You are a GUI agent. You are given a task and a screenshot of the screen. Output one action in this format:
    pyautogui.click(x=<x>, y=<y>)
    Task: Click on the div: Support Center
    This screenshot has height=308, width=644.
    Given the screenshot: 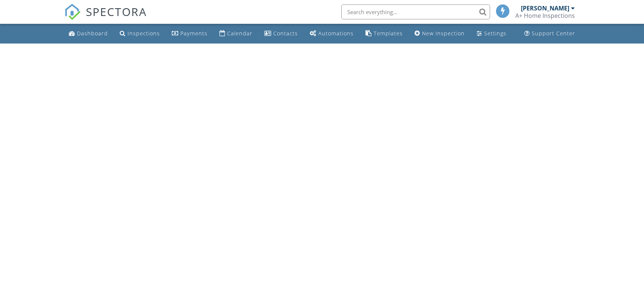 What is the action you would take?
    pyautogui.click(x=554, y=33)
    